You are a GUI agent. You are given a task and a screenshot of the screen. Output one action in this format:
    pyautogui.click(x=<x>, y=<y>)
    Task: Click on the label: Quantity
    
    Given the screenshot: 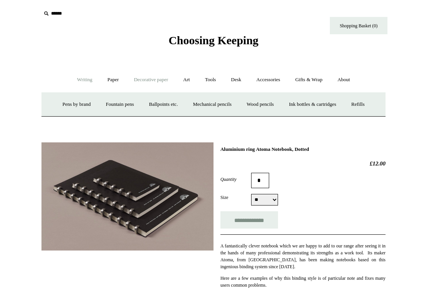 What is the action you would take?
    pyautogui.click(x=236, y=179)
    